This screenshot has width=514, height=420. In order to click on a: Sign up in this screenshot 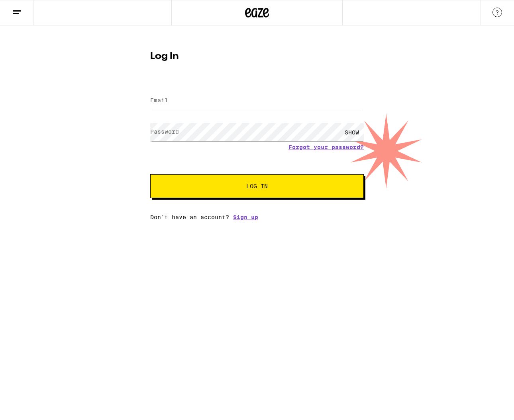, I will do `click(245, 217)`.